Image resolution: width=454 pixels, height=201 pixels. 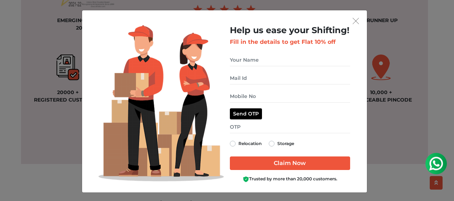 What do you see at coordinates (356, 21) in the screenshot?
I see `img: exit` at bounding box center [356, 21].